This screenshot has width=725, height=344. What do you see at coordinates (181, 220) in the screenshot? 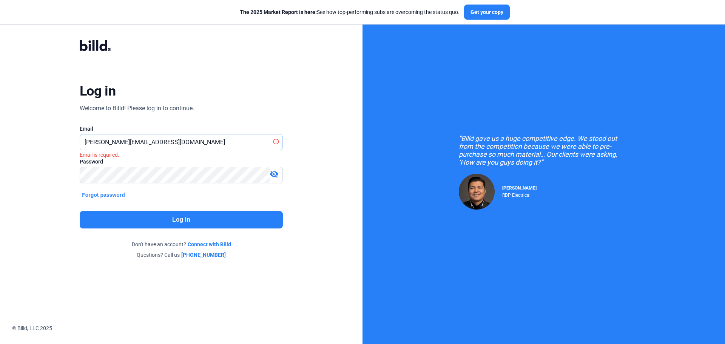
I see `button: Log in` at bounding box center [181, 220].